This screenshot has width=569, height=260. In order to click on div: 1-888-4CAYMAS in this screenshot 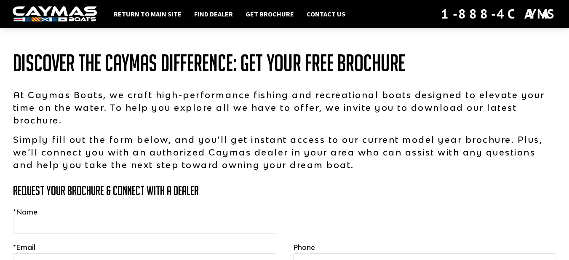, I will do `click(499, 14)`.